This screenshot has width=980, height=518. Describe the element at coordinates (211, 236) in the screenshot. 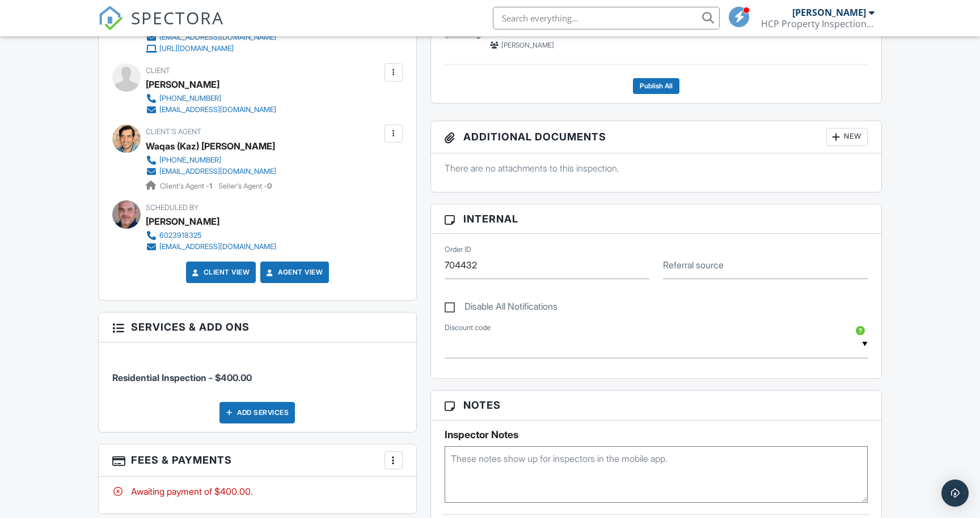

I see `a: 6023918325` at that location.